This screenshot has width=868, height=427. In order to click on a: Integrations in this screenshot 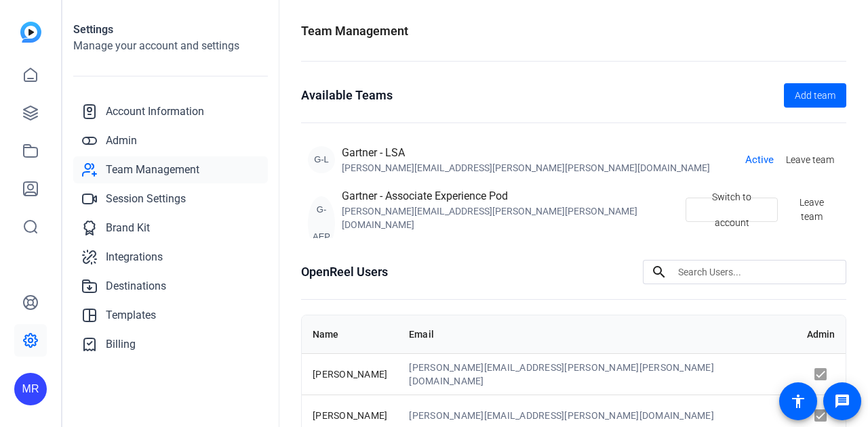, I will do `click(170, 257)`.